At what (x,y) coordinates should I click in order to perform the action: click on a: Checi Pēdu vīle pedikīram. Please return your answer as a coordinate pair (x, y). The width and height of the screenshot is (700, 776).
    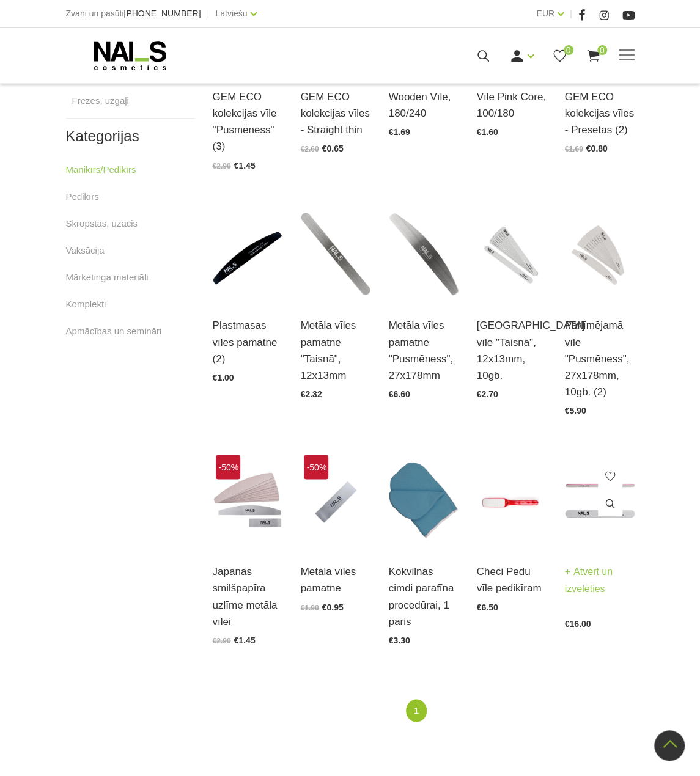
    Looking at the image, I should click on (512, 579).